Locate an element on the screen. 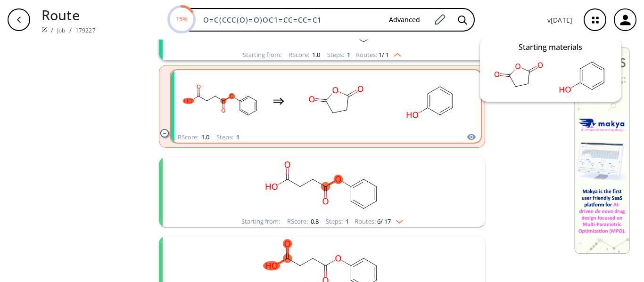 The width and height of the screenshot is (644, 282). img: Up is located at coordinates (395, 53).